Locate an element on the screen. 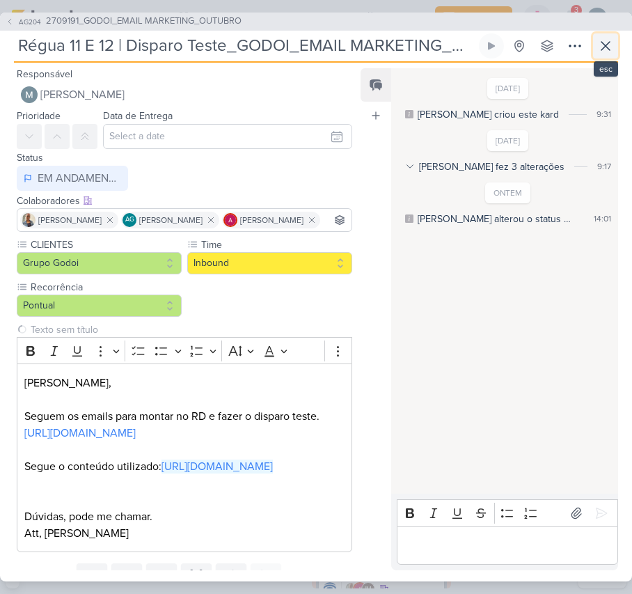  input: Select a date is located at coordinates (228, 136).